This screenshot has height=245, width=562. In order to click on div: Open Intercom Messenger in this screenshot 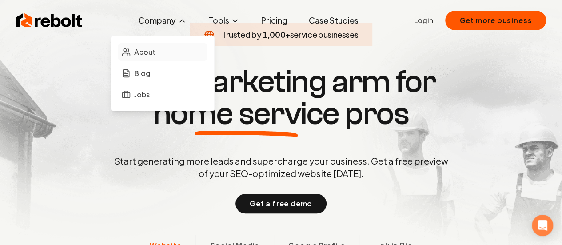, I will do `click(542, 225)`.